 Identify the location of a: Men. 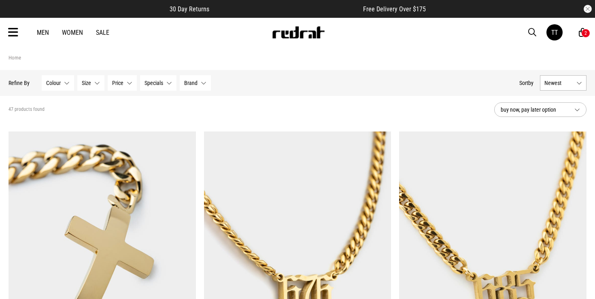
(43, 32).